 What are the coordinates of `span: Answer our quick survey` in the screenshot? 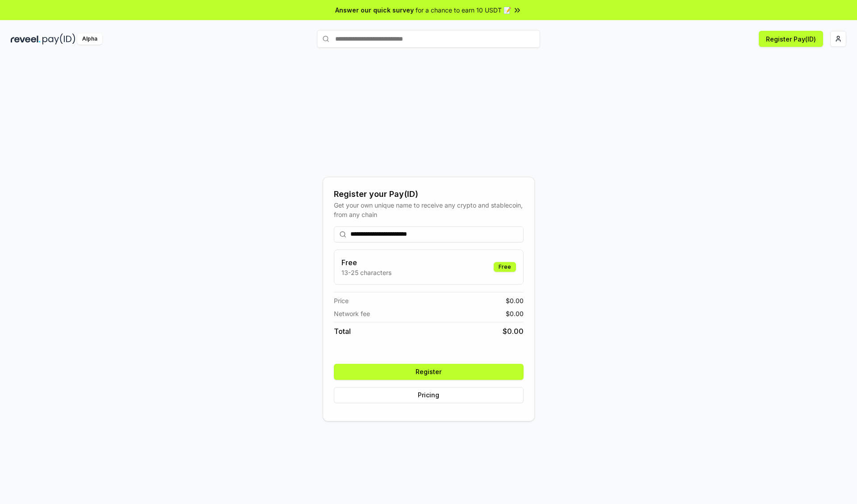 It's located at (374, 10).